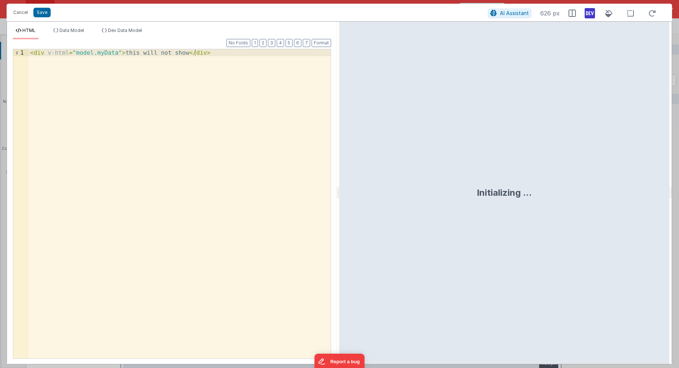 The height and width of the screenshot is (368, 679). I want to click on button: Cancel, so click(21, 12).